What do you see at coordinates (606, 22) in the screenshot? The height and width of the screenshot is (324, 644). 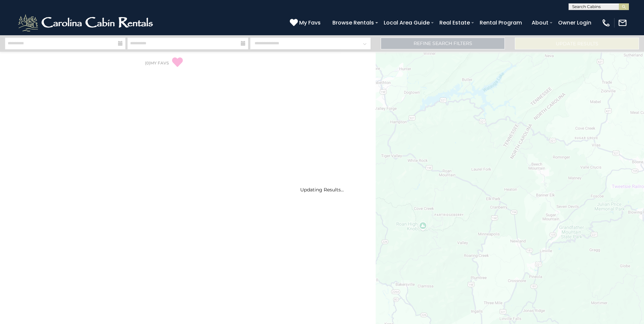 I see `img: phone-regular-white.png` at bounding box center [606, 22].